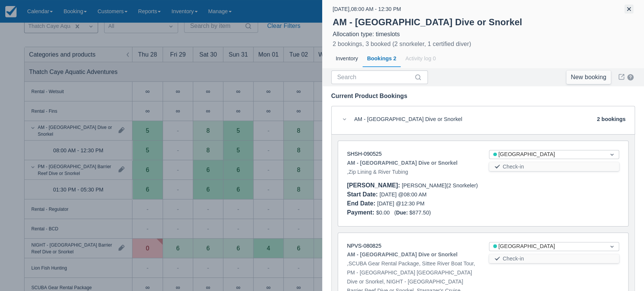  I want to click on div: 2 bookings, so click(611, 120).